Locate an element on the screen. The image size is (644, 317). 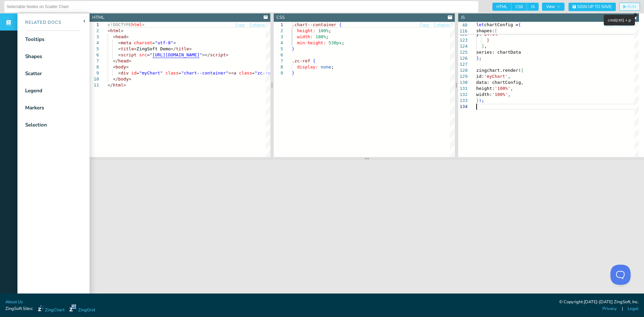
span: div is located at coordinates (124, 72).